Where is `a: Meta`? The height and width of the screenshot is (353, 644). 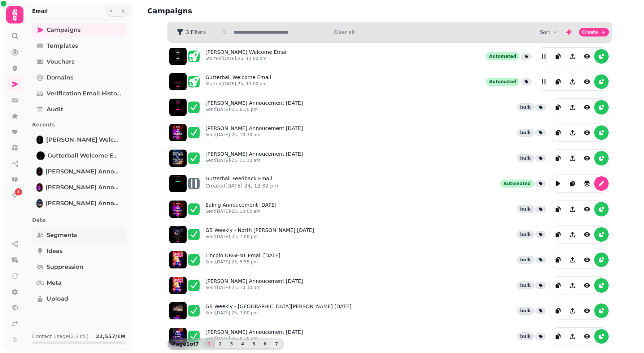
a: Meta is located at coordinates (79, 283).